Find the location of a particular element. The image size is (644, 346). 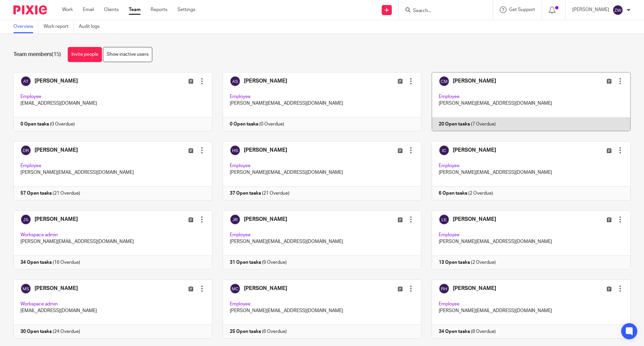

img: Pixie is located at coordinates (30, 10).